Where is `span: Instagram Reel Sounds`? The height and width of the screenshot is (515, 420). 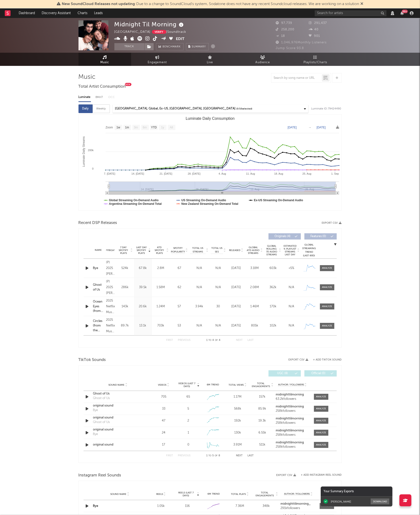
span: Instagram Reel Sounds is located at coordinates (100, 476).